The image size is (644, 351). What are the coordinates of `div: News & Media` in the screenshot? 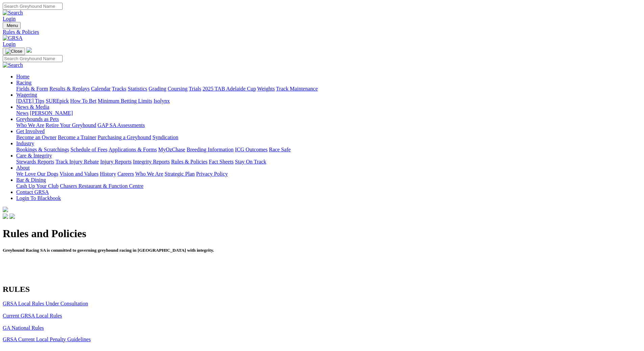 It's located at (329, 113).